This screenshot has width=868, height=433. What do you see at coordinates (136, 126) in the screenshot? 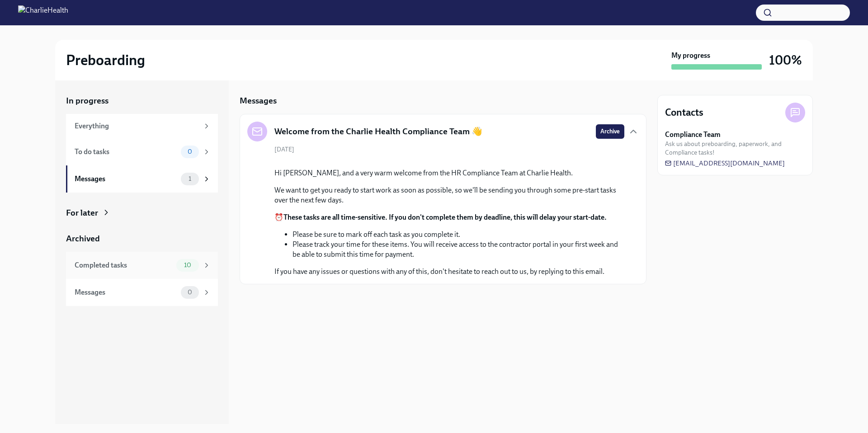
I see `div: Everything` at bounding box center [136, 126].